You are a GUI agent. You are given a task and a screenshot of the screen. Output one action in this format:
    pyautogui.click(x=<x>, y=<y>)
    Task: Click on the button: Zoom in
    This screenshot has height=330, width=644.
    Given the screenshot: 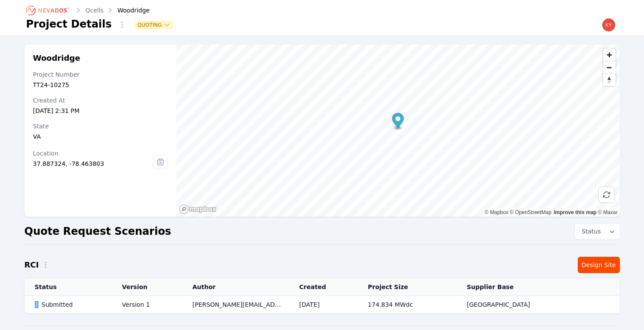 What is the action you would take?
    pyautogui.click(x=609, y=55)
    